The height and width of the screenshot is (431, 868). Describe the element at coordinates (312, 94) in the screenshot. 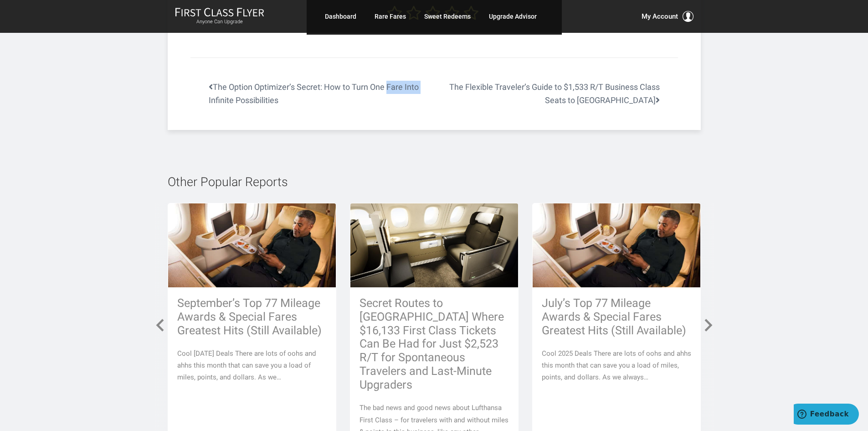

I see `a: The Option Optimizer’s Secret: How to Turn One Fare Into Infinite Possibilities` at that location.